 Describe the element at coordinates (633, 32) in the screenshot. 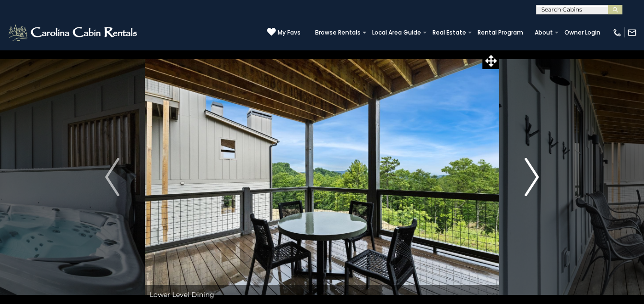

I see `img: mail-regular-white.png` at that location.